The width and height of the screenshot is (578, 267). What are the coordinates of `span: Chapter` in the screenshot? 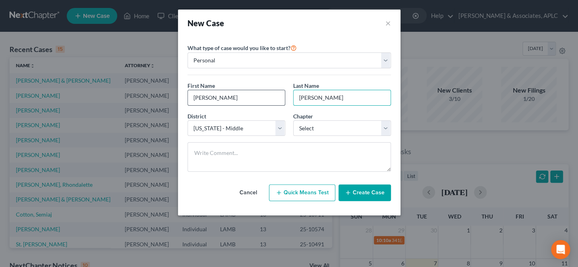 It's located at (303, 116).